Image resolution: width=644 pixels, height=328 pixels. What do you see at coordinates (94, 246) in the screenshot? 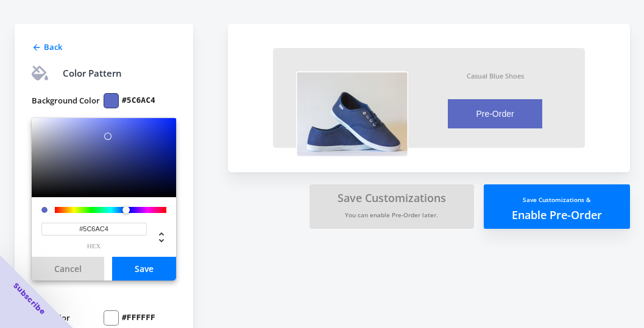
I see `span: hex` at bounding box center [94, 246].